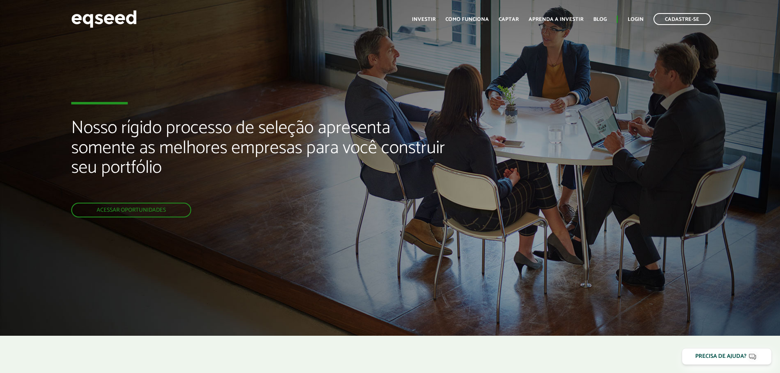 Image resolution: width=780 pixels, height=373 pixels. What do you see at coordinates (682, 19) in the screenshot?
I see `a: Cadastre-se` at bounding box center [682, 19].